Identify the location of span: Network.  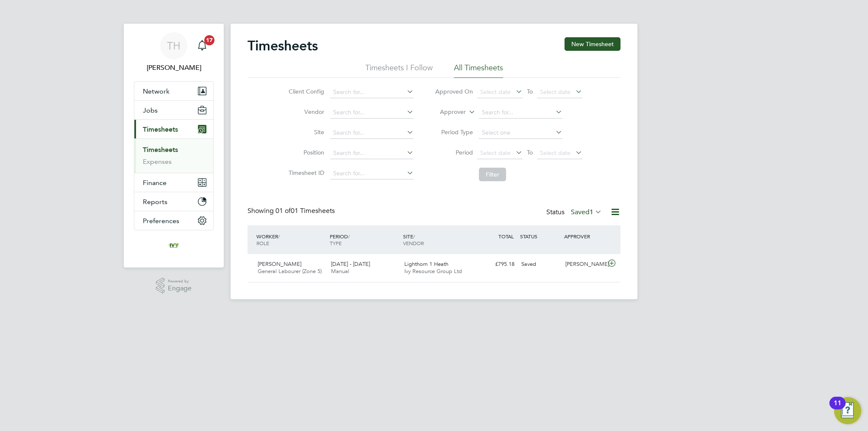
(156, 91).